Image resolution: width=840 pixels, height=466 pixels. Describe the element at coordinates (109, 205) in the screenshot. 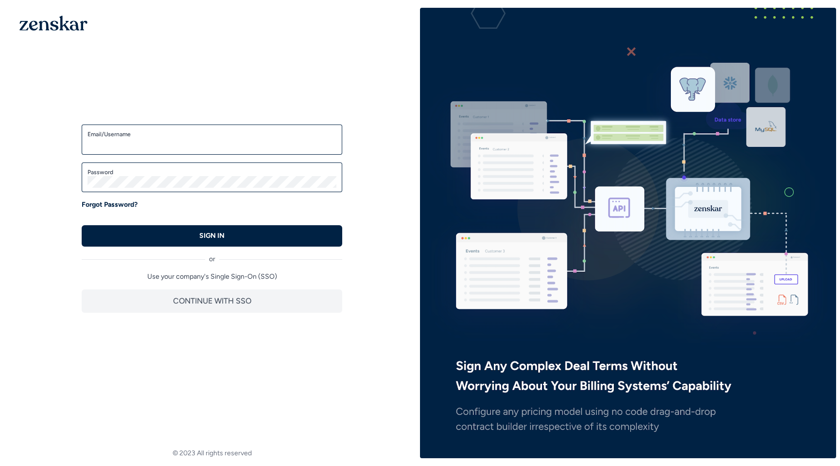

I see `a: Forgot Password?` at that location.